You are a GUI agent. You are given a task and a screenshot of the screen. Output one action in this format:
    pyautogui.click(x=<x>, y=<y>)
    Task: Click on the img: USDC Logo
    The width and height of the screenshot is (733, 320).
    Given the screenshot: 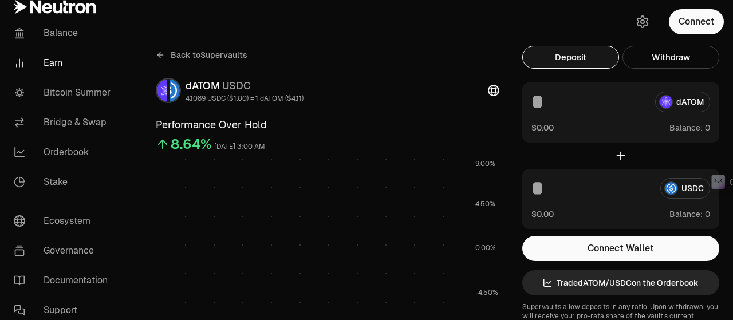 What is the action you would take?
    pyautogui.click(x=175, y=91)
    